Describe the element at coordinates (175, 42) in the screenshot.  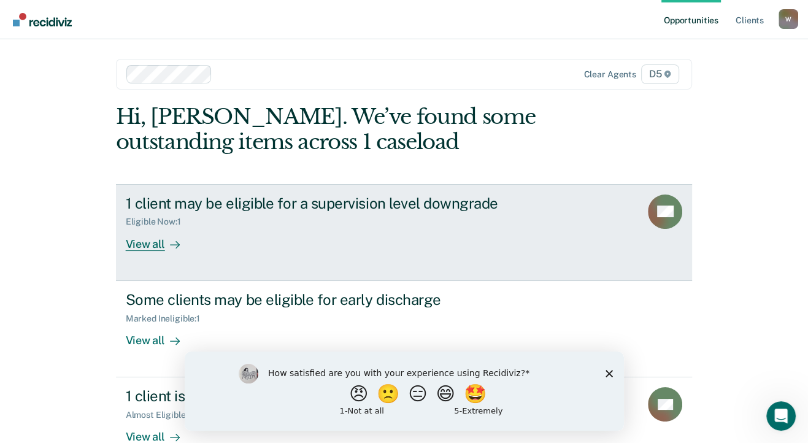
I see `button: 1` at that location.